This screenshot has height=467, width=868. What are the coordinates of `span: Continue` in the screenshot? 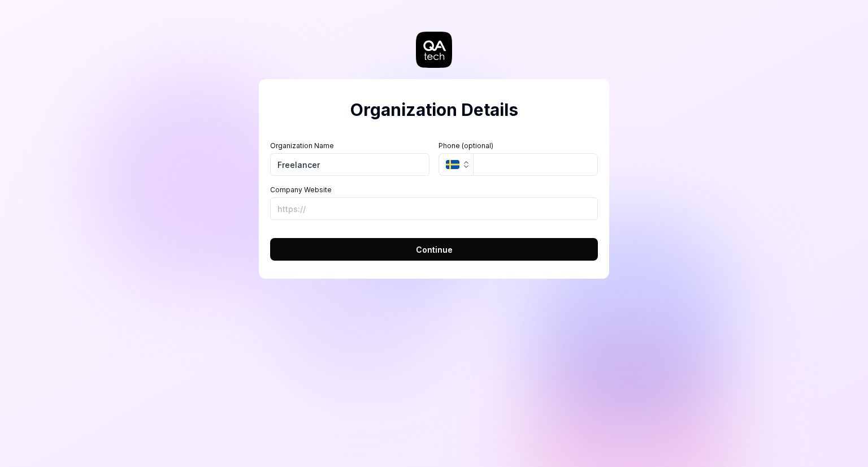 It's located at (434, 250).